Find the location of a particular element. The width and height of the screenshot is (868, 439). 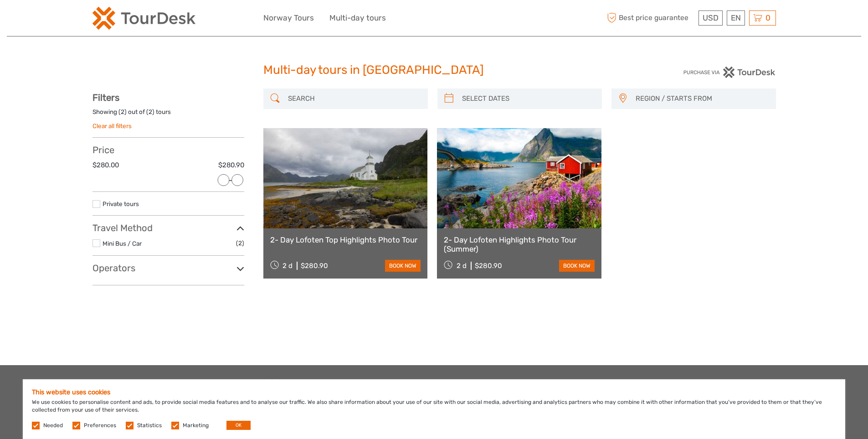

a: Multi-day tours is located at coordinates (358, 18).